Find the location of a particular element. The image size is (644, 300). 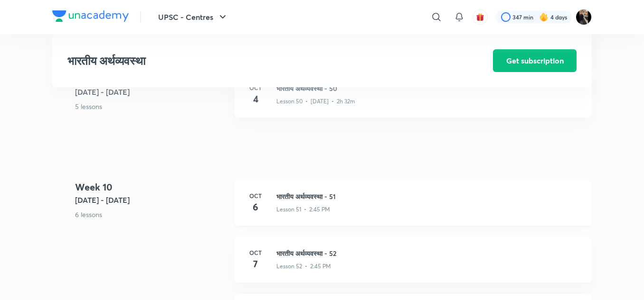

p: 6 lessons is located at coordinates (151, 214).